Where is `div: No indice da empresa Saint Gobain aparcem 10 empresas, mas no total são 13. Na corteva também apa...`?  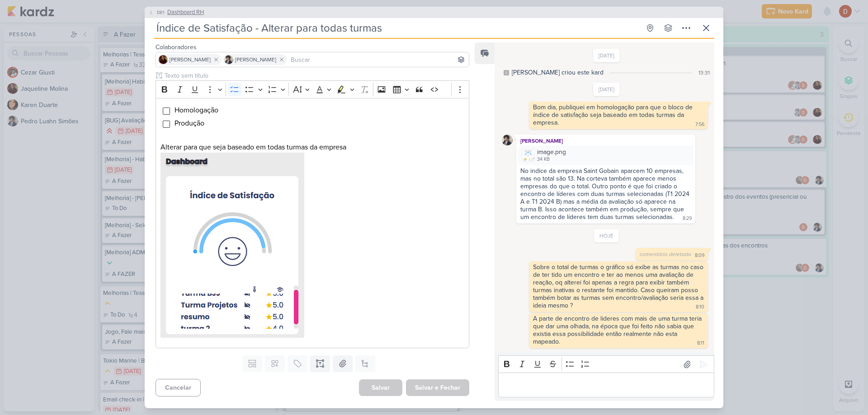
div: No indice da empresa Saint Gobain aparcem 10 empresas, mas no total são 13. Na corteva também apa... is located at coordinates (606, 194).